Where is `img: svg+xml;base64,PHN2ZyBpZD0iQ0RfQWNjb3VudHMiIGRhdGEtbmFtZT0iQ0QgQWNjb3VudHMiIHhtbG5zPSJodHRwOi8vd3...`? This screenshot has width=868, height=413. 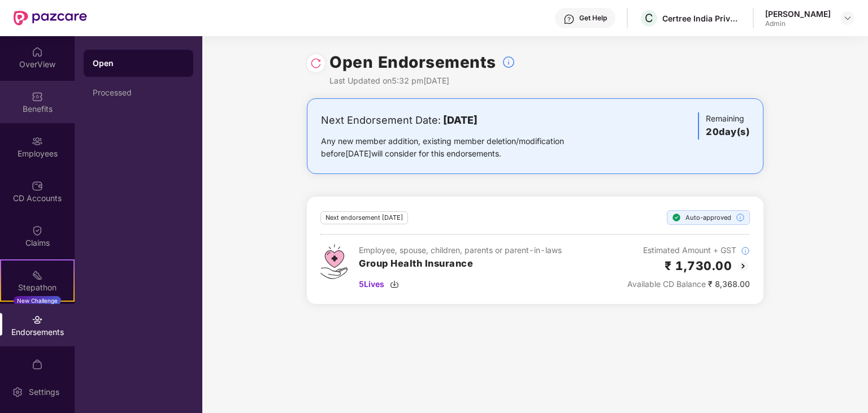 img: svg+xml;base64,PHN2ZyBpZD0iQ0RfQWNjb3VudHMiIGRhdGEtbmFtZT0iQ0QgQWNjb3VudHMiIHhtbG5zPSJodHRwOi8vd3... is located at coordinates (38, 185).